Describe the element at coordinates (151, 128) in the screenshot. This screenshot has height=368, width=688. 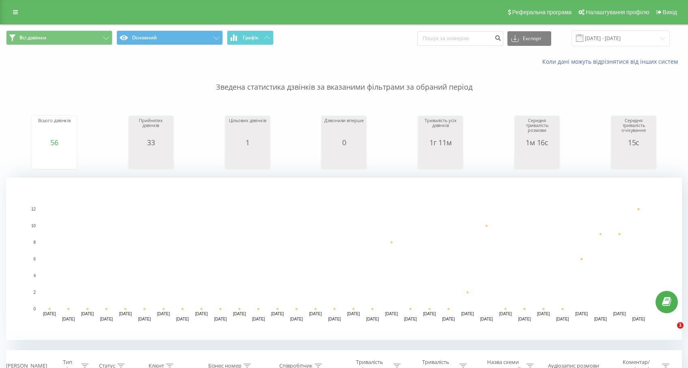
I see `div: Прийнятих дзвінків` at that location.